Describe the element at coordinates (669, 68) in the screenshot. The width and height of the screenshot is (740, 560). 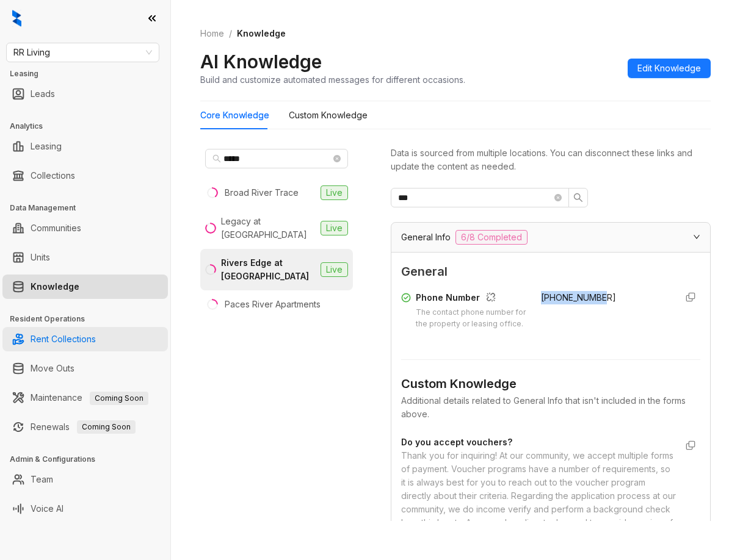
I see `button: Edit Knowledge` at that location.